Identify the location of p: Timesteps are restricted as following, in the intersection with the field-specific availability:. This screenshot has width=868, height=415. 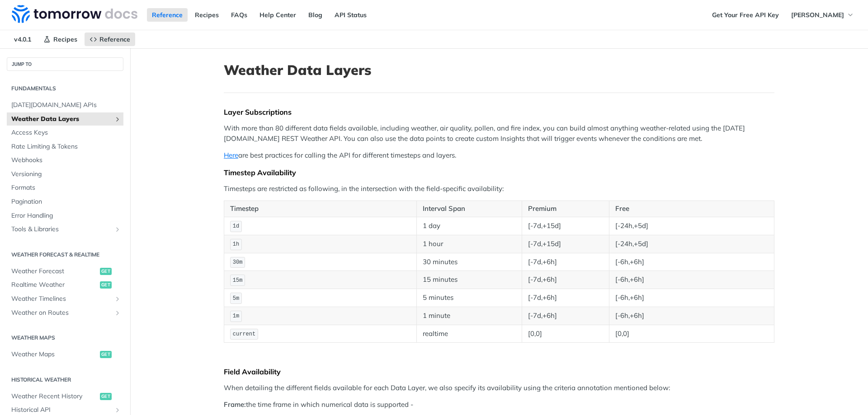
(499, 189).